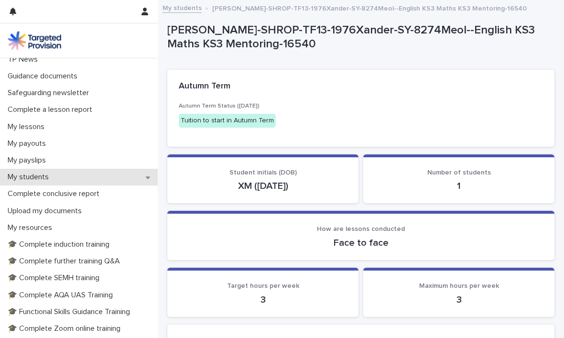  Describe the element at coordinates (29, 144) in the screenshot. I see `p: My payouts` at that location.